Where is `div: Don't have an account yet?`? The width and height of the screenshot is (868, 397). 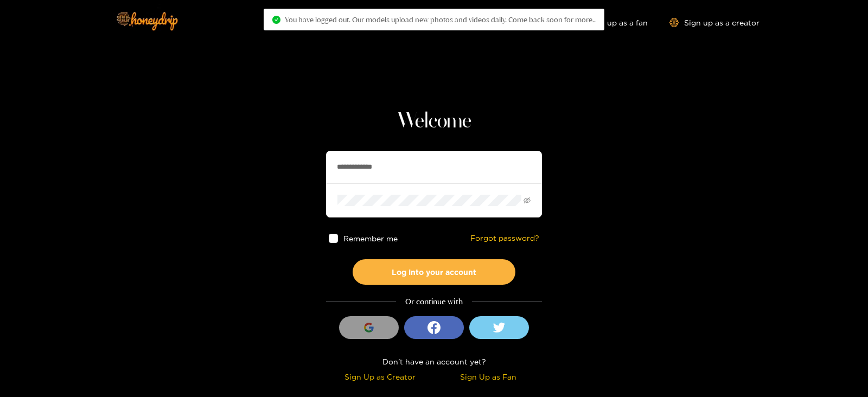
div: Don't have an account yet? is located at coordinates (434, 361).